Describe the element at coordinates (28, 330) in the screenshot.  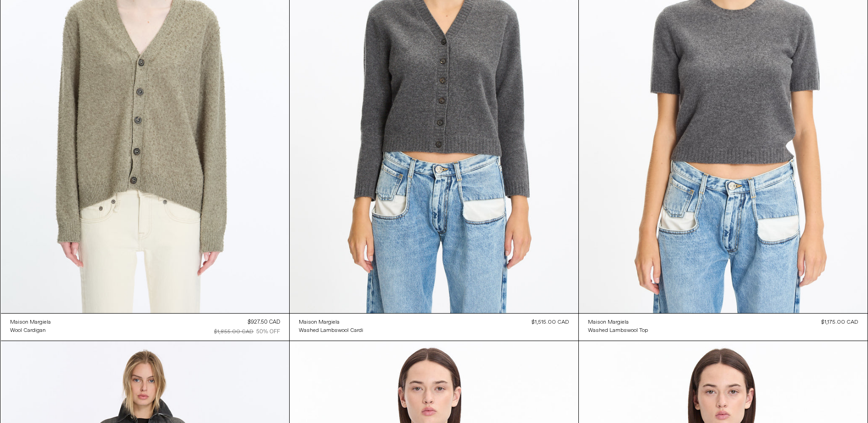
I see `div: Wool Cardigan` at that location.